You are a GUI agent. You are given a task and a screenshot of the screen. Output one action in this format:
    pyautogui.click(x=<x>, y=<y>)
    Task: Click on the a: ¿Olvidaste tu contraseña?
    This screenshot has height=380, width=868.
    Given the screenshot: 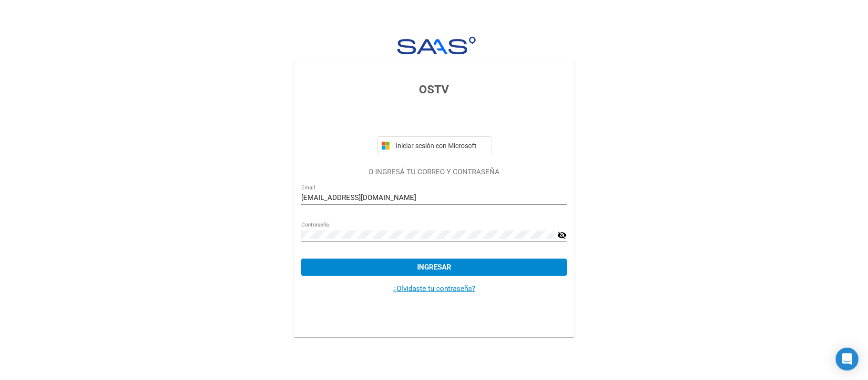 What is the action you would take?
    pyautogui.click(x=434, y=288)
    